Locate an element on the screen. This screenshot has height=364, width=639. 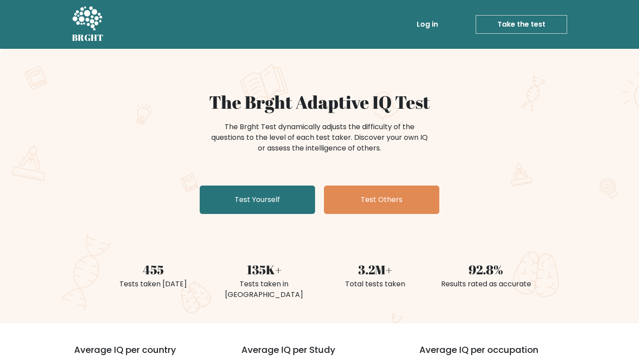
a: Test Yourself is located at coordinates (257, 200).